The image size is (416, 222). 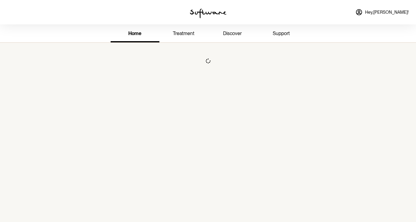 What do you see at coordinates (183, 33) in the screenshot?
I see `span: treatment` at bounding box center [183, 33].